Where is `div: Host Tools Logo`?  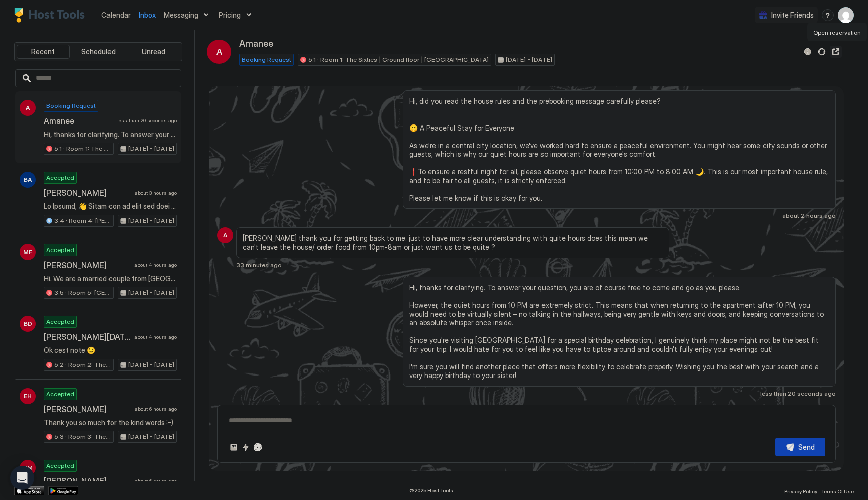
div: Host Tools Logo is located at coordinates (51, 15).